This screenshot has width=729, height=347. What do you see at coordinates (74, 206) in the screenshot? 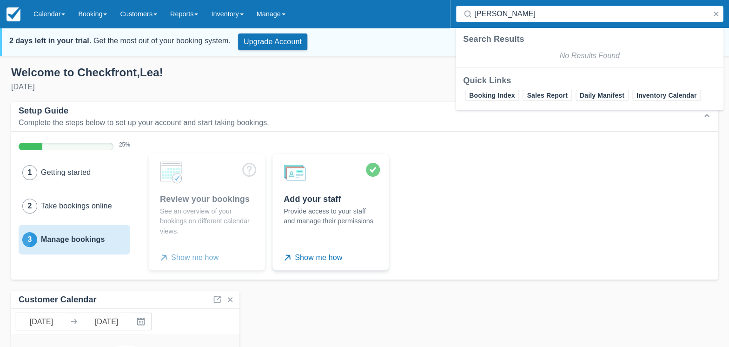
I see `button: 2Take bookings online` at bounding box center [74, 206].